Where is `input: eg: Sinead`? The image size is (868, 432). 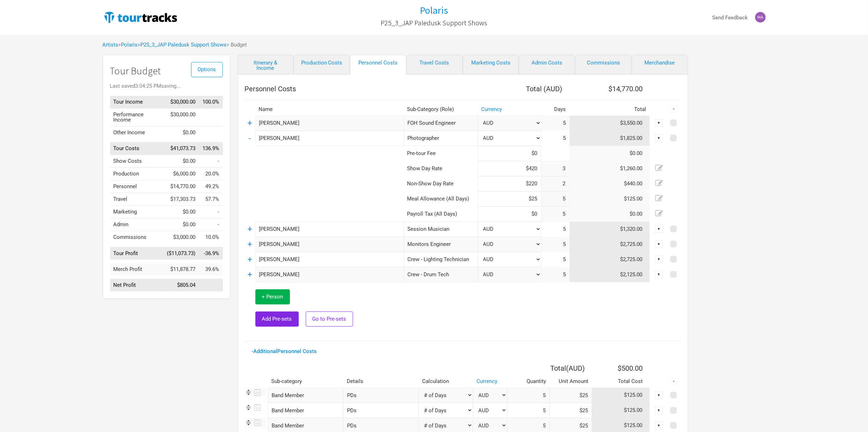
input: eg: Sinead is located at coordinates (330, 229).